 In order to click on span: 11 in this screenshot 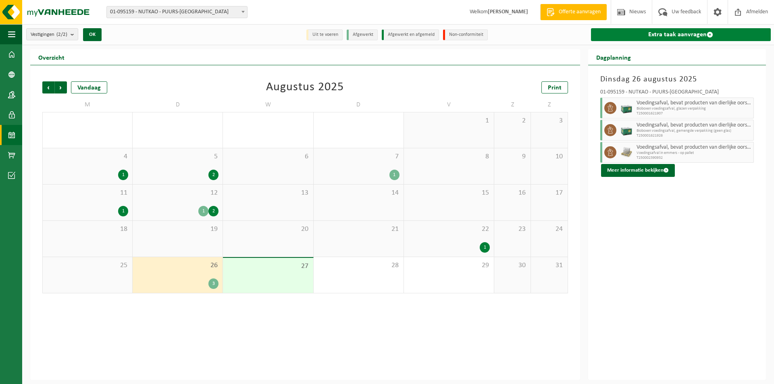, I will do `click(87, 193)`.